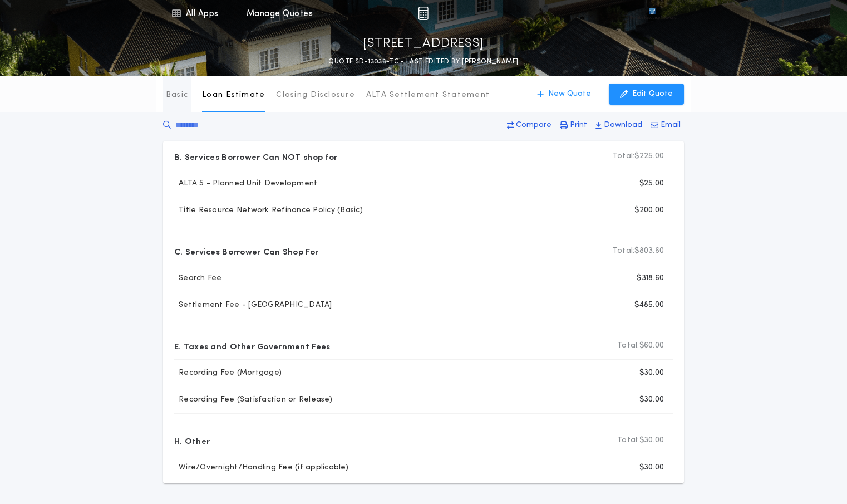 Image resolution: width=847 pixels, height=504 pixels. What do you see at coordinates (652, 184) in the screenshot?
I see `p: $25.00` at bounding box center [652, 184].